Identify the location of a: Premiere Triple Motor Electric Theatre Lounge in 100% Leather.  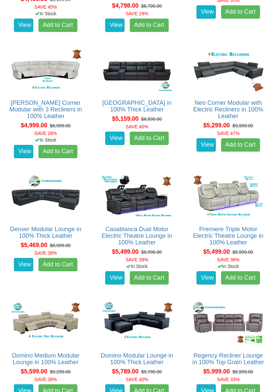
(228, 236).